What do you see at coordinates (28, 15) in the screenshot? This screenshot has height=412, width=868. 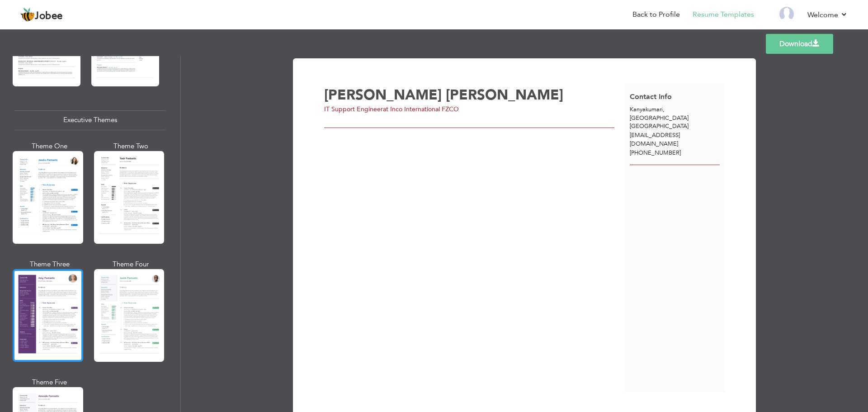 I see `img: jobee.io` at bounding box center [28, 15].